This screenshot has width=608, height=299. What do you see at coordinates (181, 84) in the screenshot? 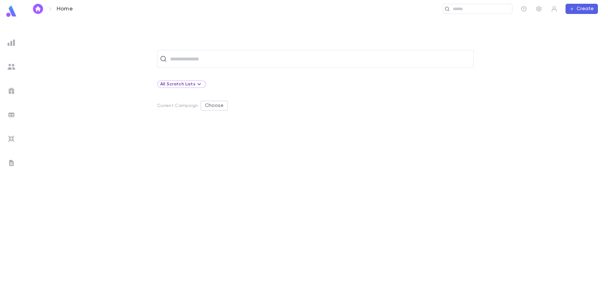
I see `div: All Scratch Lists` at bounding box center [181, 84].